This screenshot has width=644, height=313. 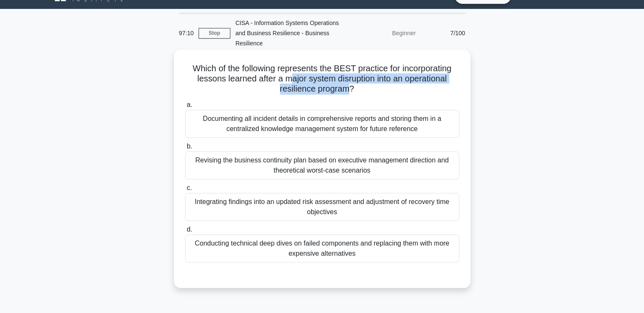 I want to click on span: a., so click(x=189, y=105).